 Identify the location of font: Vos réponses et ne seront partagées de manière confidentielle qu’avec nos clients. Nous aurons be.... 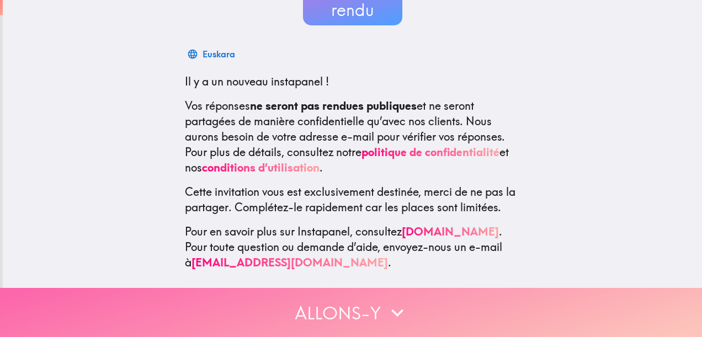
(346, 136).